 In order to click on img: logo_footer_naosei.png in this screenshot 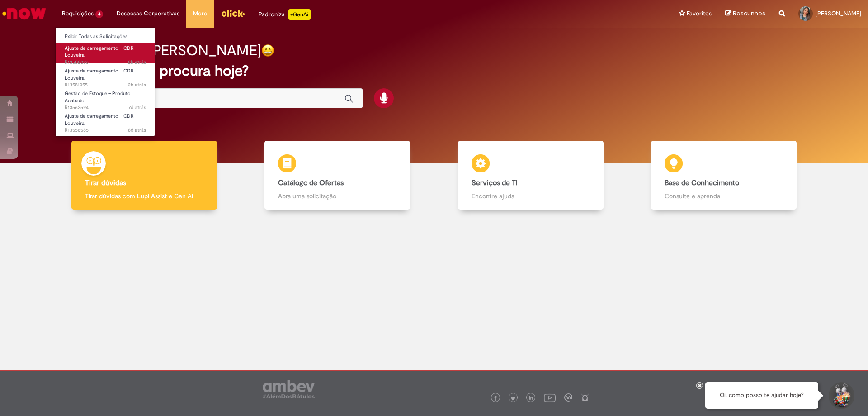, I will do `click(585, 397)`.